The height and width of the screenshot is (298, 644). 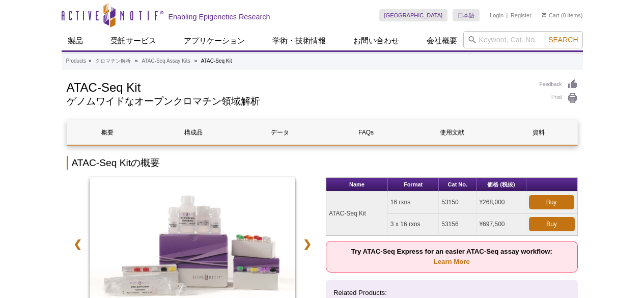 I want to click on span: Search, so click(x=563, y=40).